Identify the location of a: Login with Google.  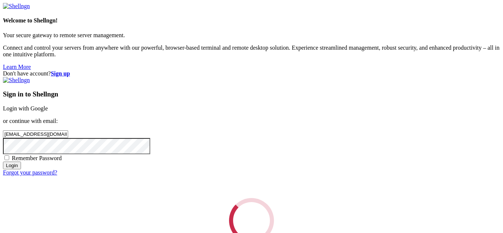
(25, 108).